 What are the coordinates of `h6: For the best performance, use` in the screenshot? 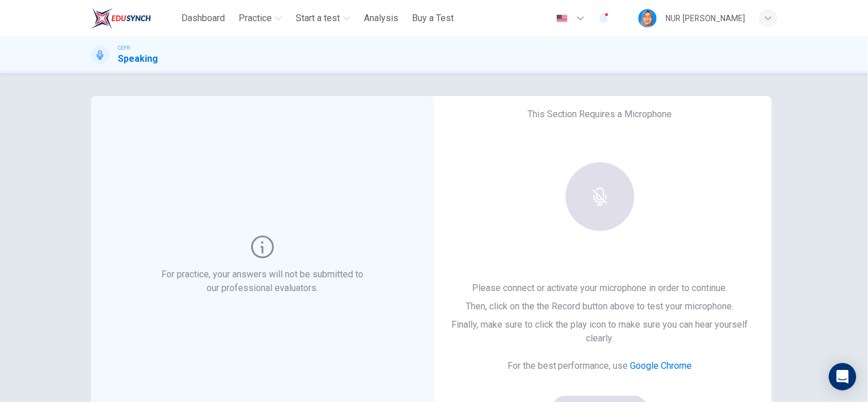 It's located at (599, 366).